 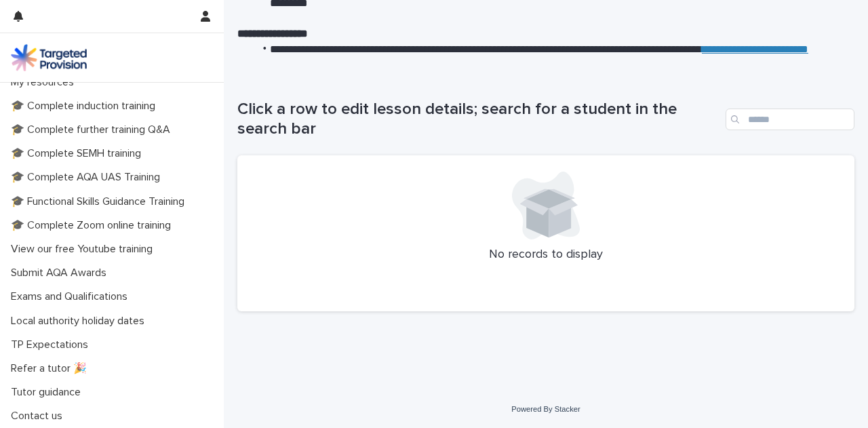 What do you see at coordinates (51, 368) in the screenshot?
I see `p: Refer a tutor 🎉` at bounding box center [51, 368].